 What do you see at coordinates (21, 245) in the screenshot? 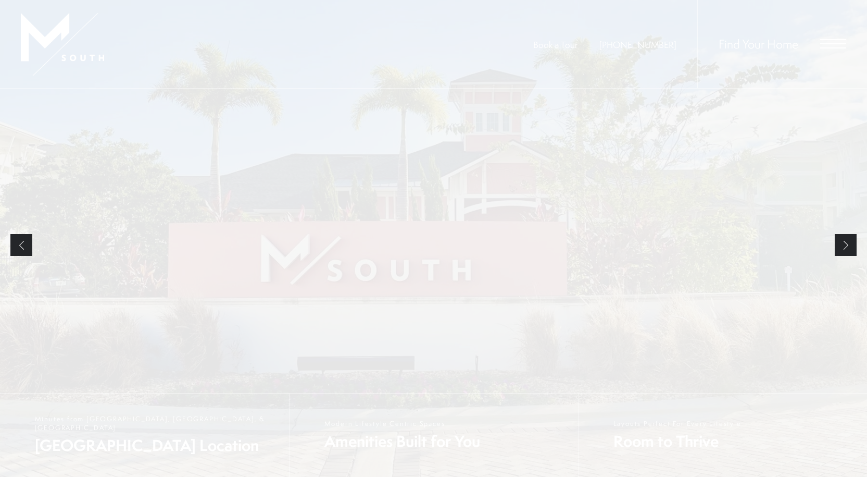
I see `a: Previous` at bounding box center [21, 245].